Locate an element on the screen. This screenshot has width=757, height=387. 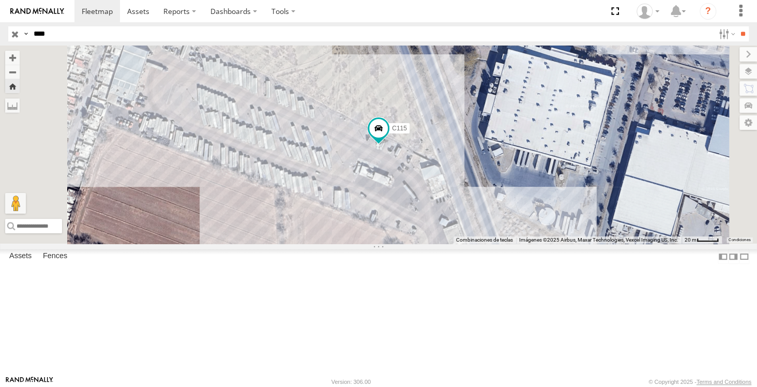
button: Escala del mapa: 20 m por 39 píxeles is located at coordinates (702, 240).